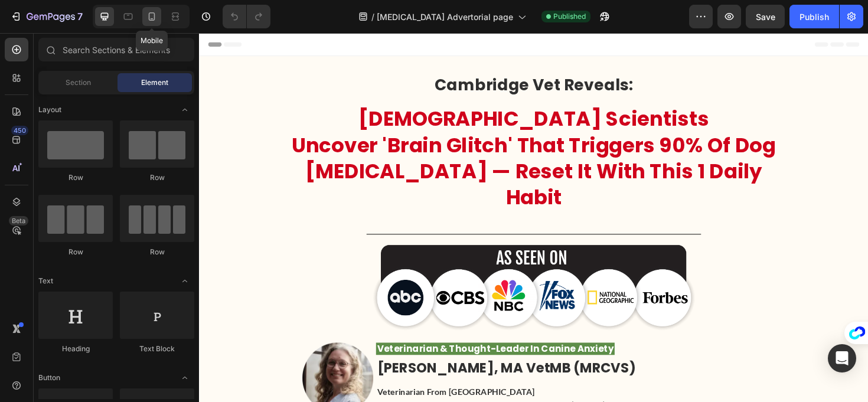 The image size is (868, 402). Describe the element at coordinates (155, 83) in the screenshot. I see `span: Element` at that location.